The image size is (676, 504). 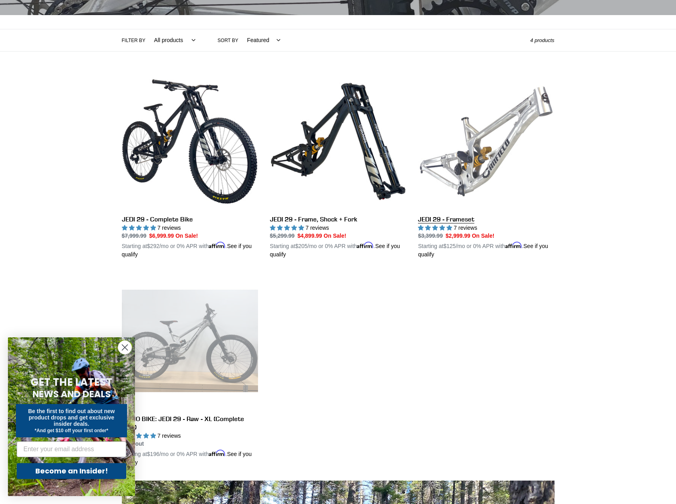 I want to click on input: Enter your email address, so click(x=71, y=450).